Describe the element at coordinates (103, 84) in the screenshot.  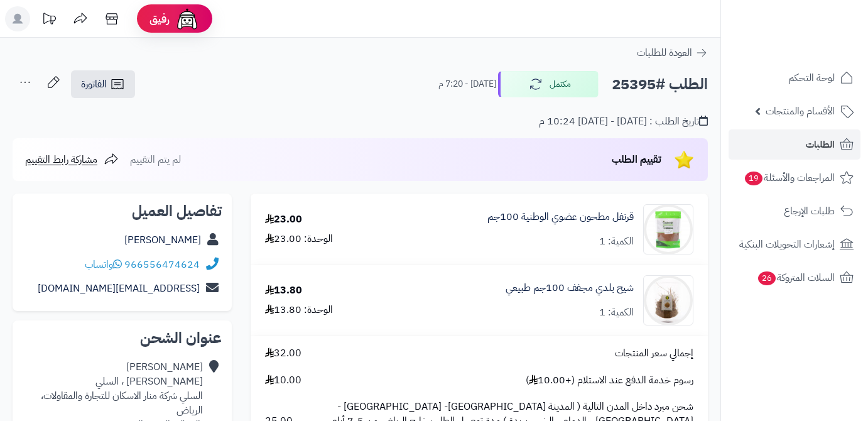
I see `a: الفاتورة` at that location.